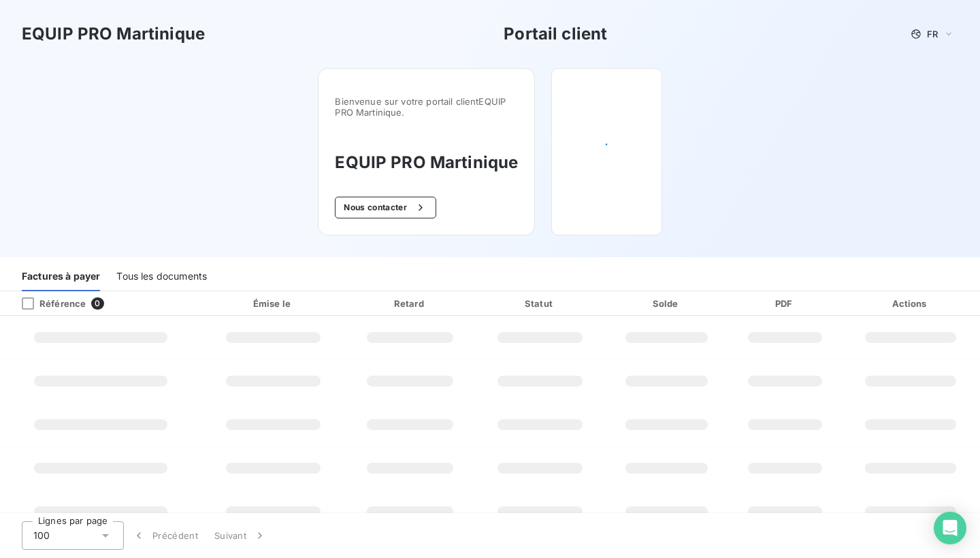 This screenshot has width=980, height=558. Describe the element at coordinates (61, 277) in the screenshot. I see `div: Factures à payer` at that location.